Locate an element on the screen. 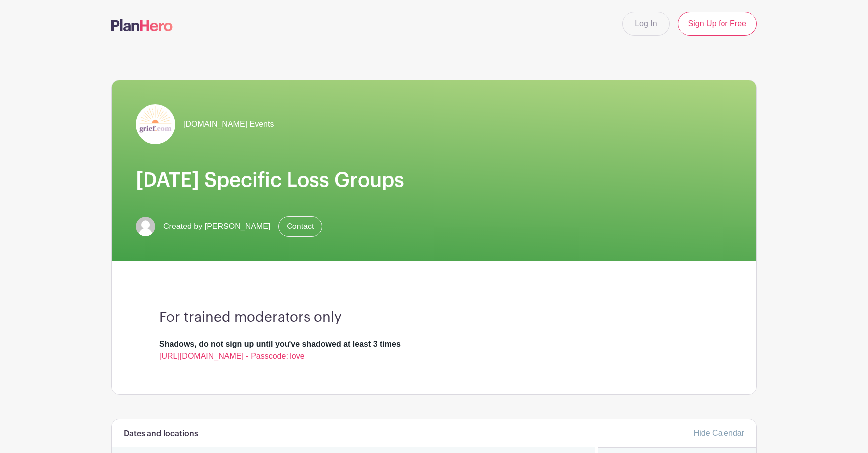 The height and width of the screenshot is (453, 868). a: Log In is located at coordinates (646, 24).